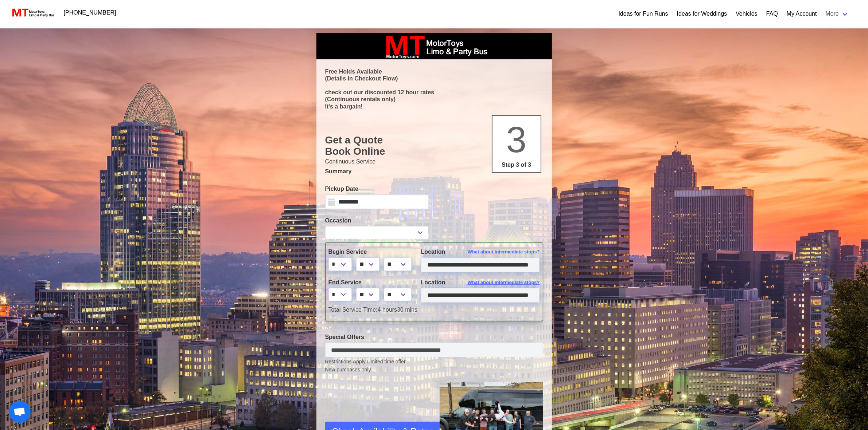  Describe the element at coordinates (434, 99) in the screenshot. I see `p: (Continuous rentals only)` at that location.